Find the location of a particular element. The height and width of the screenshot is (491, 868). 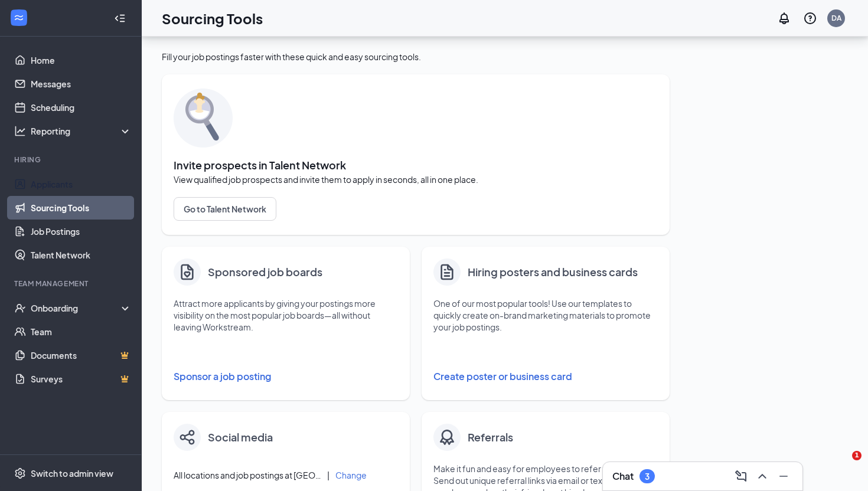

a: Talent Network is located at coordinates (81, 255).